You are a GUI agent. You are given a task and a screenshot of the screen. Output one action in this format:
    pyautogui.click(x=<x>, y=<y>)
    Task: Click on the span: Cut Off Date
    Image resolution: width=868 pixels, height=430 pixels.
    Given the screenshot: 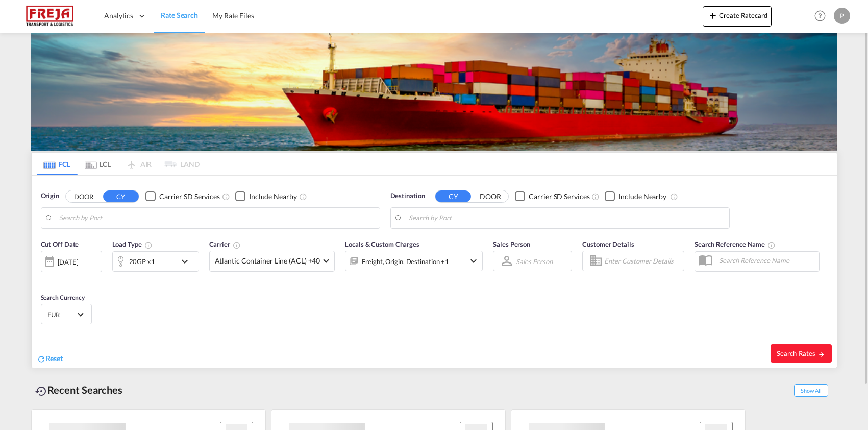 What is the action you would take?
    pyautogui.click(x=60, y=244)
    